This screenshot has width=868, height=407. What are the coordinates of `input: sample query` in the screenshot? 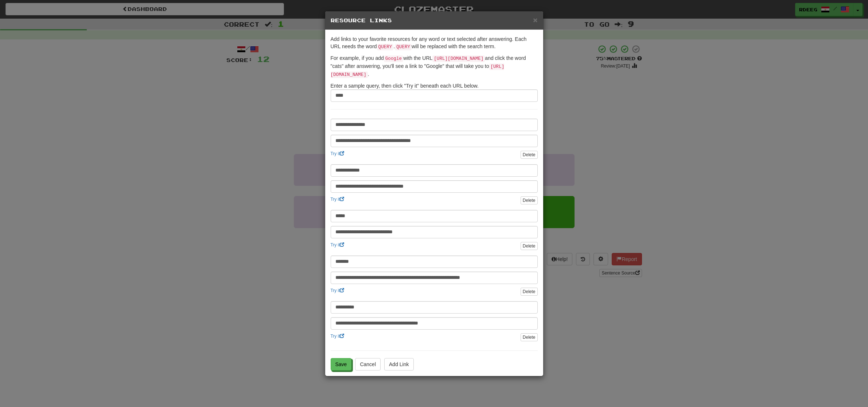 It's located at (434, 96).